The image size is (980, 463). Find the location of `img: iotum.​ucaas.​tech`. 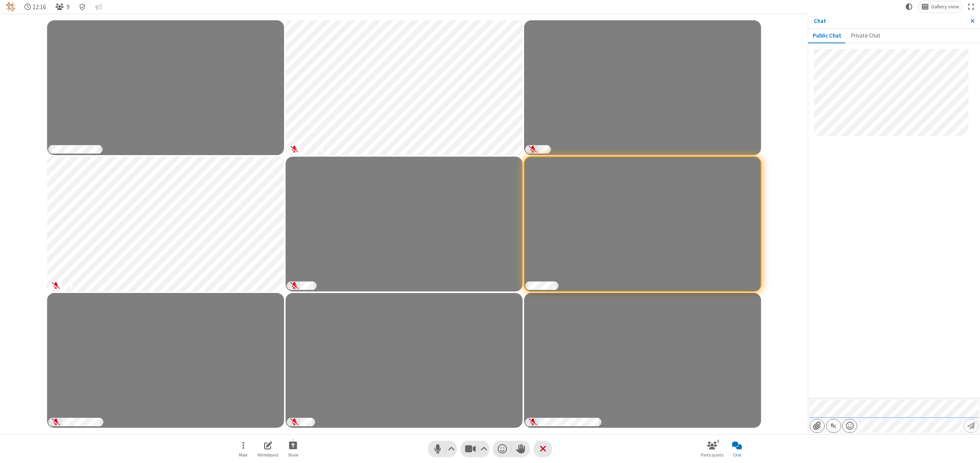

img: iotum.​ucaas.​tech is located at coordinates (10, 7).